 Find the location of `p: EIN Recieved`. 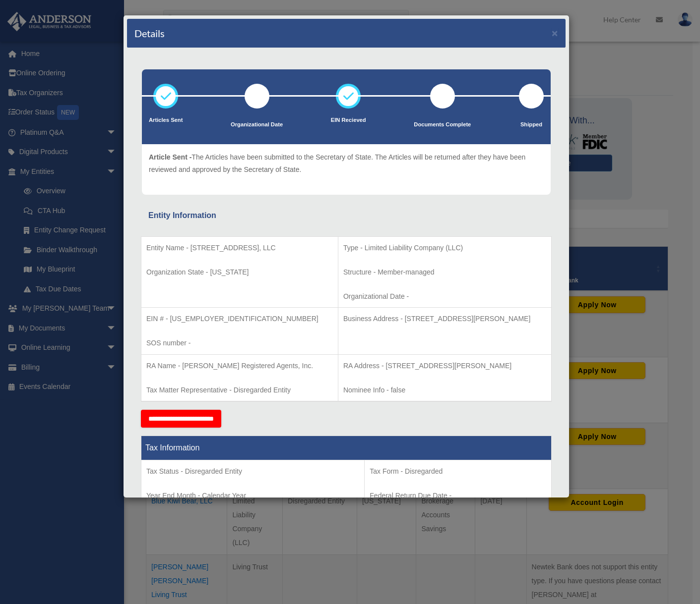

p: EIN Recieved is located at coordinates (348, 120).